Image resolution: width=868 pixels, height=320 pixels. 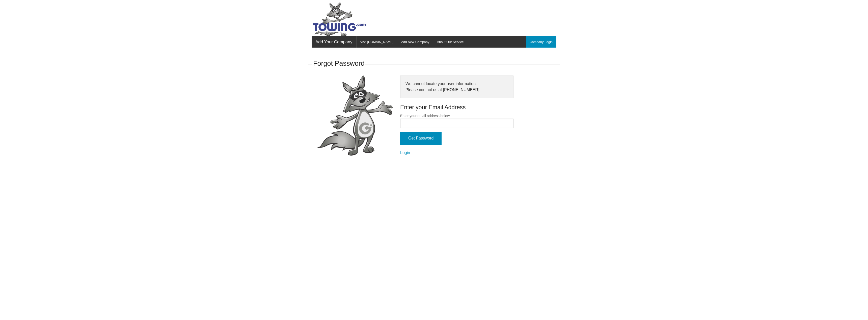 What do you see at coordinates (450, 42) in the screenshot?
I see `a: About Our Service` at bounding box center [450, 42].